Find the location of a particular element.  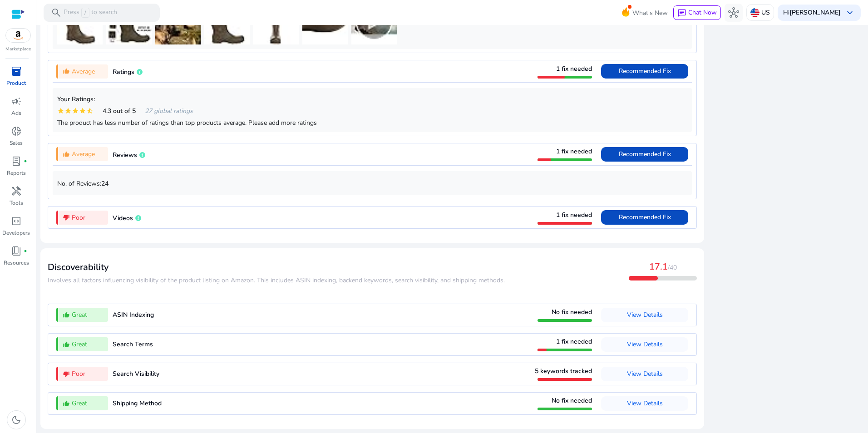

span: 5 keywords tracked is located at coordinates (563, 371).